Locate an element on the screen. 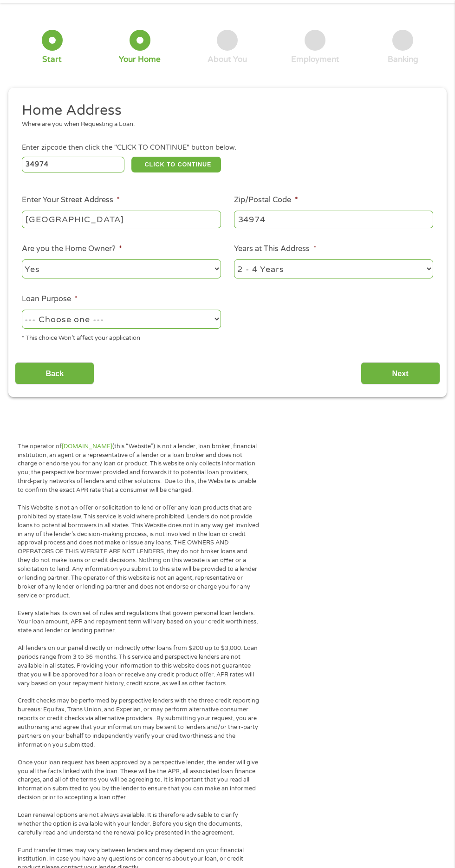  p: The operator of (this “Website”) is not a lender, loan broker, financial institution, an agent or... is located at coordinates (138, 468).